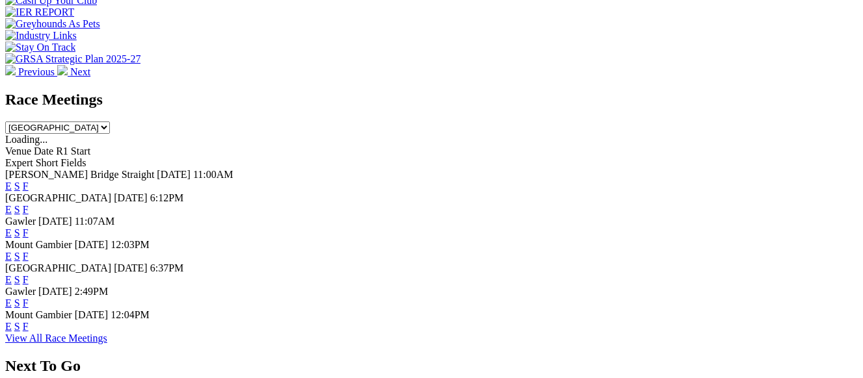  I want to click on span: 6:12PM, so click(167, 198).